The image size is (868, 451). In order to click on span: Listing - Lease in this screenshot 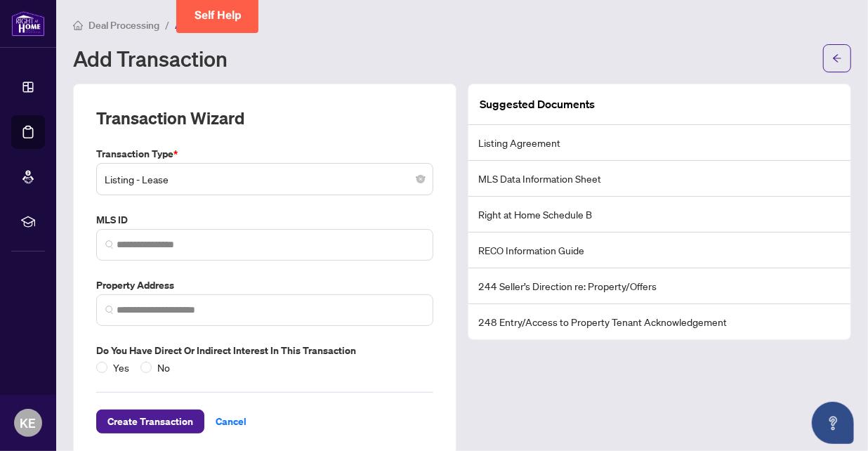, I will do `click(265, 179)`.